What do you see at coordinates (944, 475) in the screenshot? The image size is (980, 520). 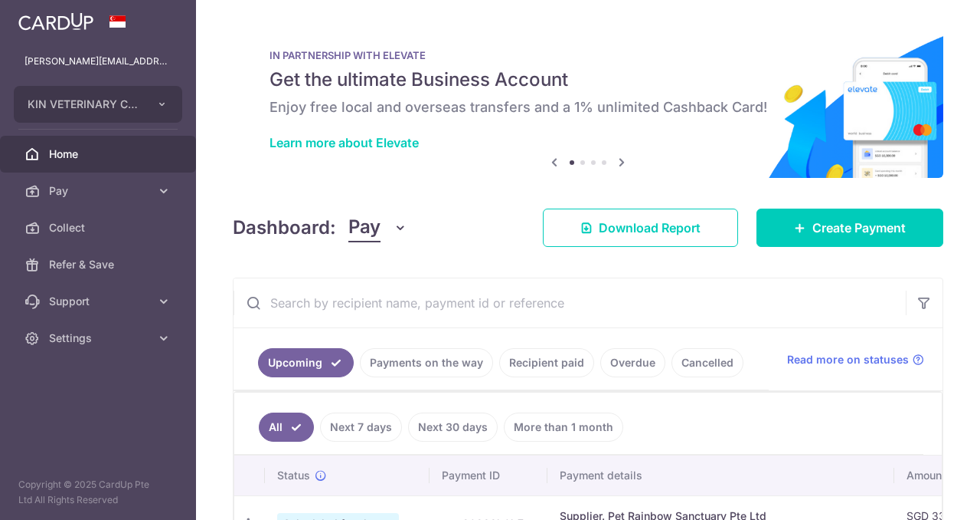 I see `span: Amount & GST` at bounding box center [944, 475].